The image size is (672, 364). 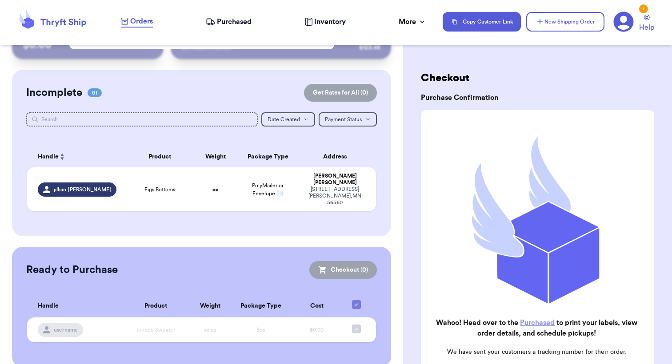 I want to click on span: Box, so click(x=261, y=330).